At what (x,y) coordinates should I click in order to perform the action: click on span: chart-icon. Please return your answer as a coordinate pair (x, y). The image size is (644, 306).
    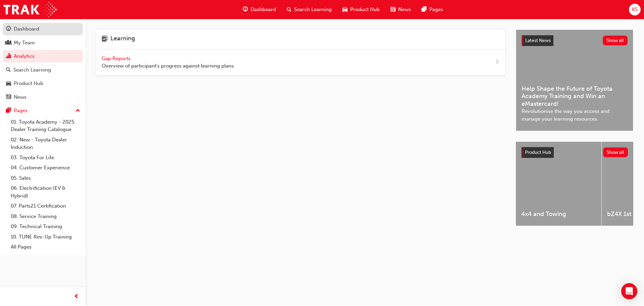
    Looking at the image, I should click on (8, 56).